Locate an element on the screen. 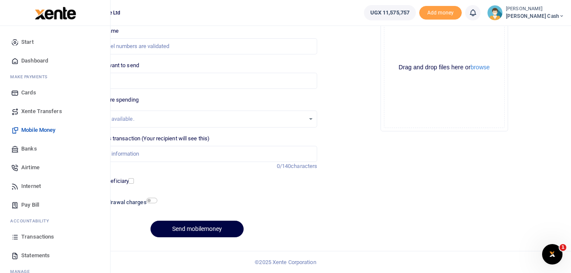  div: File Uploader is located at coordinates (444, 68).